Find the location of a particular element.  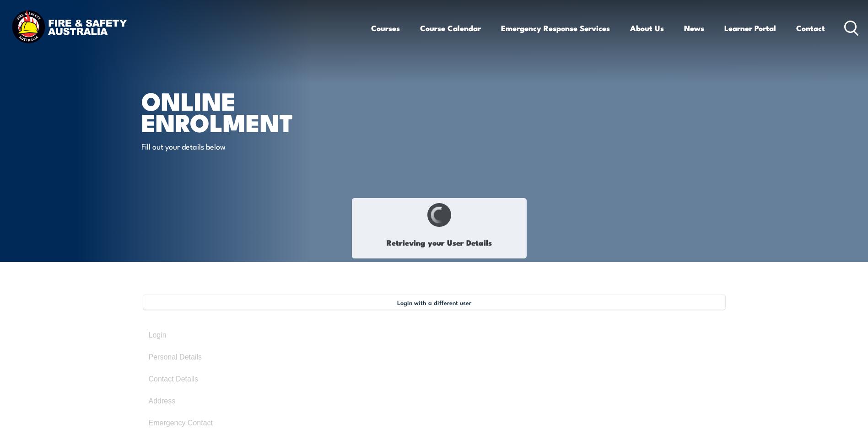

a: About Us is located at coordinates (647, 28).